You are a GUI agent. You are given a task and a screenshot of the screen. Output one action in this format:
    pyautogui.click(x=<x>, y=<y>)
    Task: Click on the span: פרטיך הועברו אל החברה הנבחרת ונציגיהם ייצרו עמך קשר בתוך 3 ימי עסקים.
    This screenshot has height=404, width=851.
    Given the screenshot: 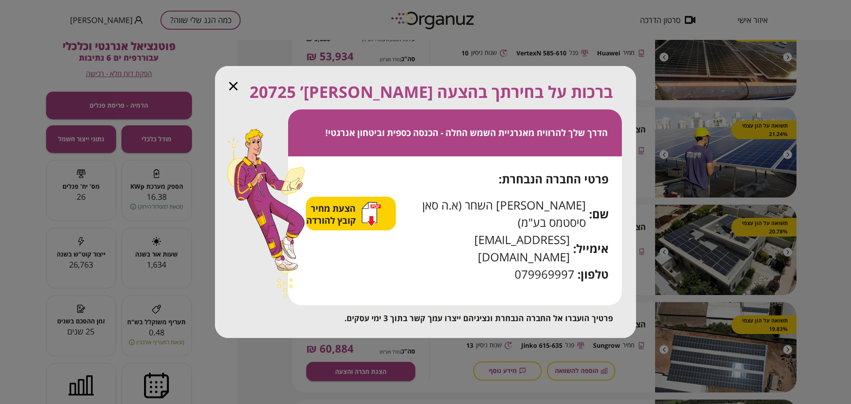 What is the action you would take?
    pyautogui.click(x=479, y=318)
    